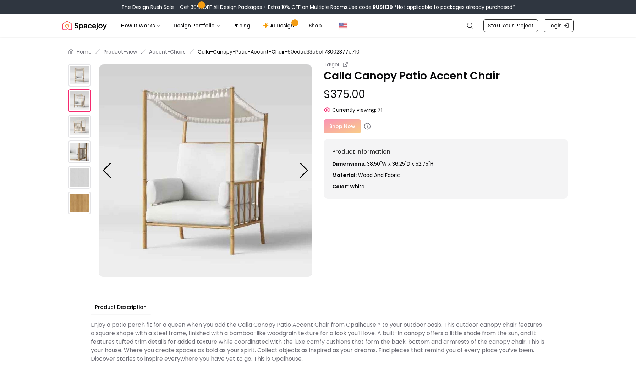  What do you see at coordinates (370, 7) in the screenshot?
I see `span: Use code:` at bounding box center [370, 7].